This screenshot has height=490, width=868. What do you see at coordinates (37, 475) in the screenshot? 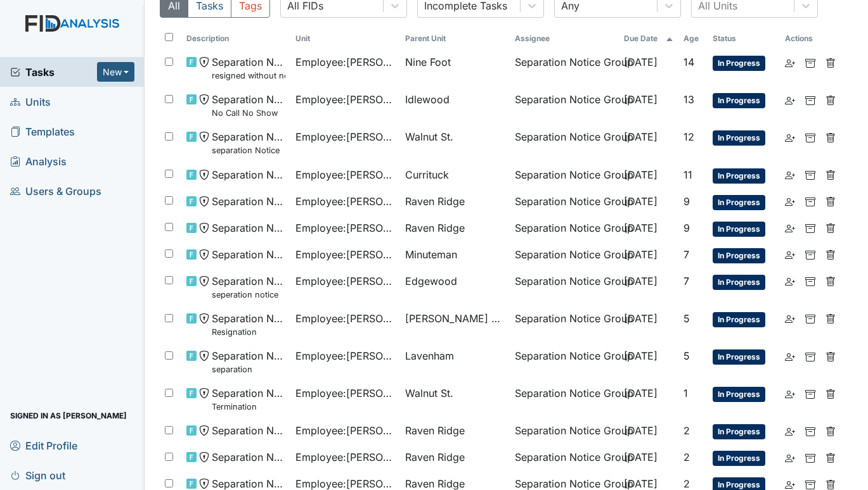
I see `span: Sign out` at bounding box center [37, 475].